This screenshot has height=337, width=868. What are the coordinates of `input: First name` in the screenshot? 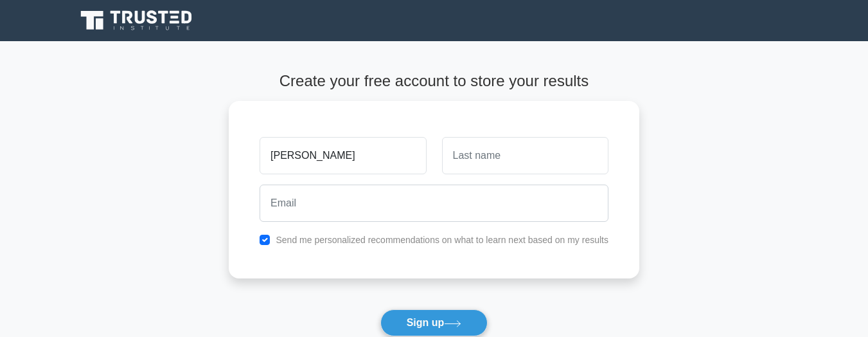 It's located at (342, 156).